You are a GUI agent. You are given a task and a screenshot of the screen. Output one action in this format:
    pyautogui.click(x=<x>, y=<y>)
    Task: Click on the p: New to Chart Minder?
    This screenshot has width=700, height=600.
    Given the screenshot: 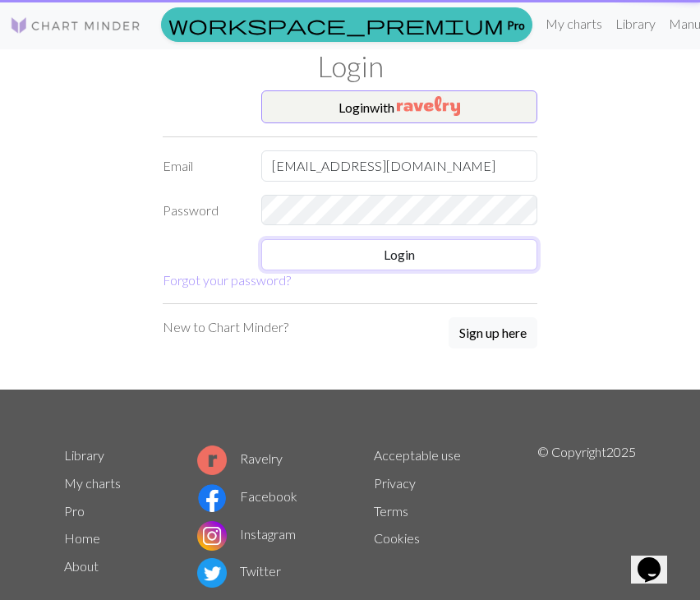 What is the action you would take?
    pyautogui.click(x=225, y=327)
    